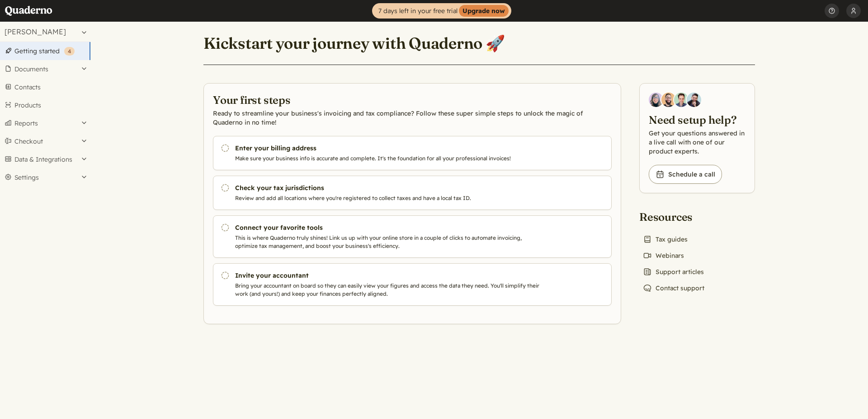  Describe the element at coordinates (697, 120) in the screenshot. I see `h2: Need setup help?` at that location.